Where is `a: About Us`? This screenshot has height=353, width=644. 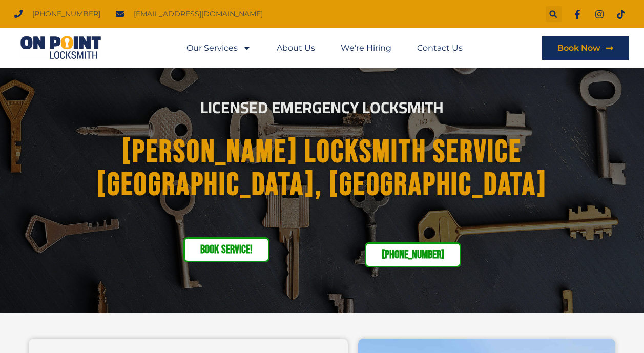 a: About Us is located at coordinates (296, 48).